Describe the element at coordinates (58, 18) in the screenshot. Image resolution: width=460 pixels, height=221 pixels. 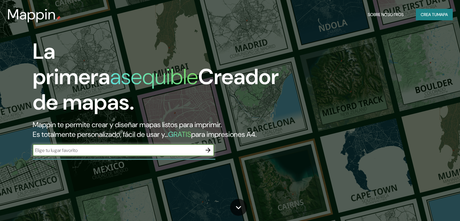
I see `img: pin de mapeo` at that location.